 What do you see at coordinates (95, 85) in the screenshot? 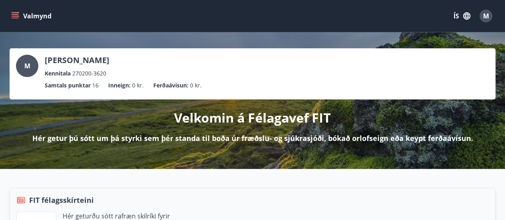
I see `span: 16` at bounding box center [95, 85].